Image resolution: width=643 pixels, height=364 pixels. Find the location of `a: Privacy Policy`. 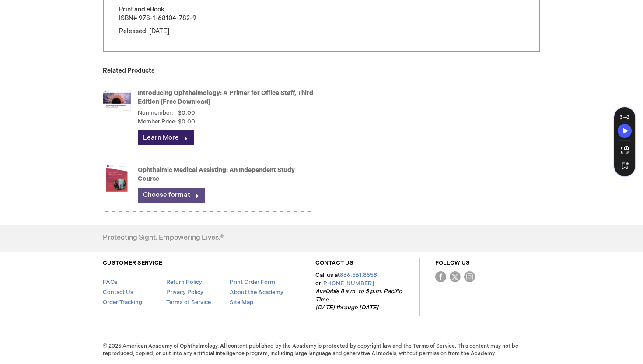

a: Privacy Policy is located at coordinates (185, 292).